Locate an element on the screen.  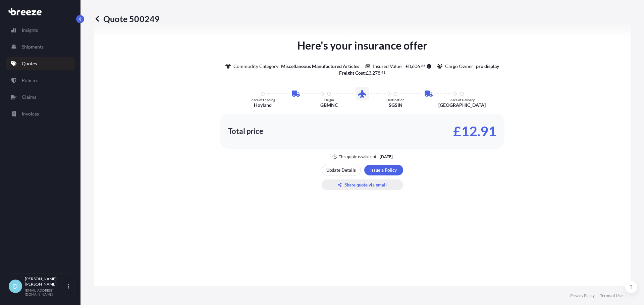
p: This quote is valid until is located at coordinates (359, 157).